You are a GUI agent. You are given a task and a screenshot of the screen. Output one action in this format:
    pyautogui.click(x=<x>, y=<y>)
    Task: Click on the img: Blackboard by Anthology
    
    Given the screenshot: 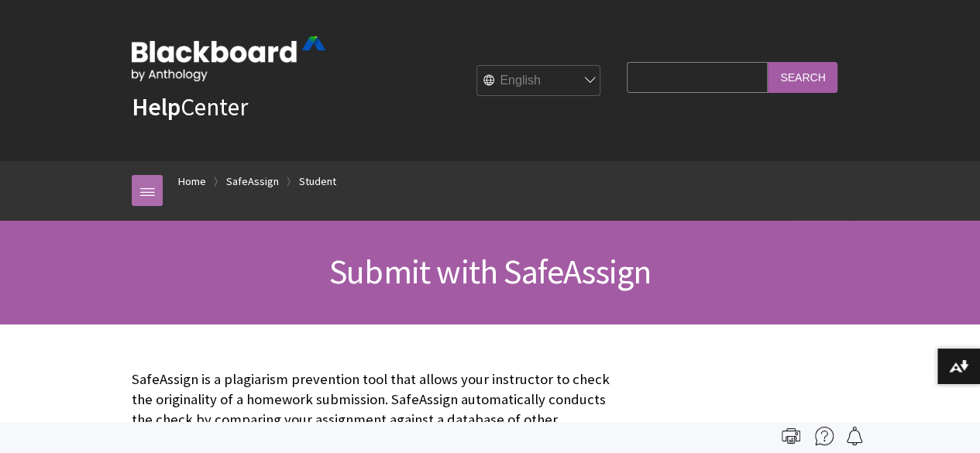 What is the action you would take?
    pyautogui.click(x=228, y=59)
    